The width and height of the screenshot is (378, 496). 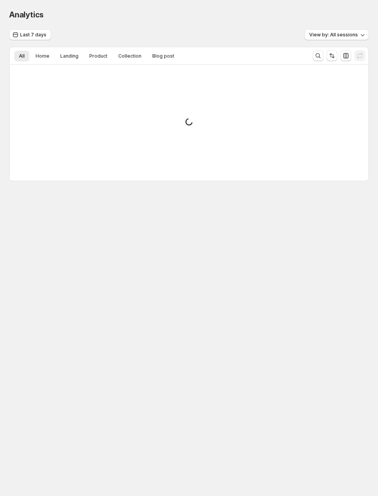 What do you see at coordinates (26, 15) in the screenshot?
I see `span: Analytics` at bounding box center [26, 15].